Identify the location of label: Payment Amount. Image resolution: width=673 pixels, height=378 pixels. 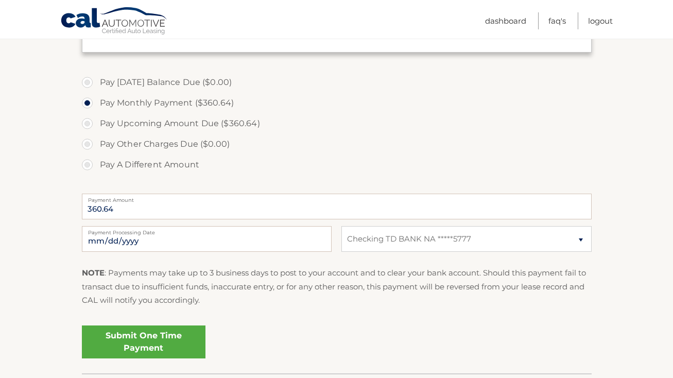
(337, 198).